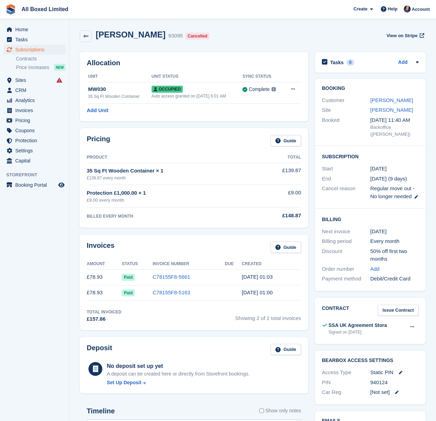  Describe the element at coordinates (346, 231) in the screenshot. I see `div: Next invoice` at that location.